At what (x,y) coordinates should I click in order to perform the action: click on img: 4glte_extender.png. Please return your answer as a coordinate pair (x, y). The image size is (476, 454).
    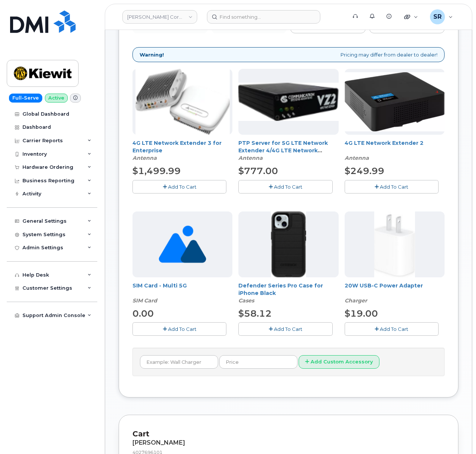
    Looking at the image, I should click on (394, 102).